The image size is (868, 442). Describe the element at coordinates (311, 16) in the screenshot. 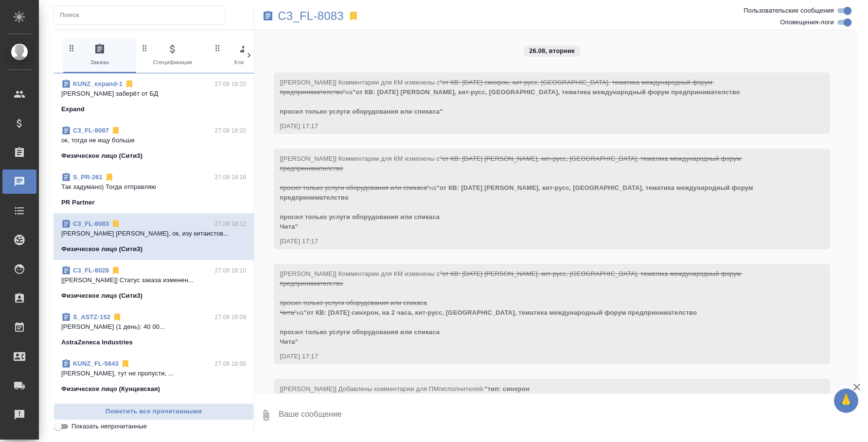

I see `p: C3_FL-8083` at that location.